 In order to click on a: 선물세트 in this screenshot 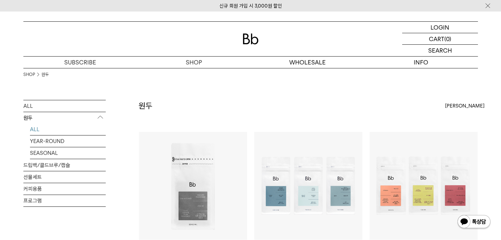, I will do `click(65, 177)`.